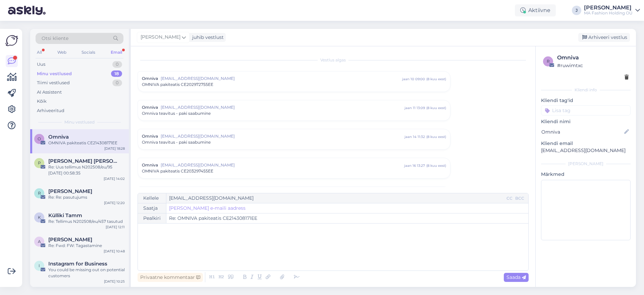 This screenshot has width=644, height=295. I want to click on div: Re: Tellimus N202508/eu/457 tasutud, so click(87, 221).